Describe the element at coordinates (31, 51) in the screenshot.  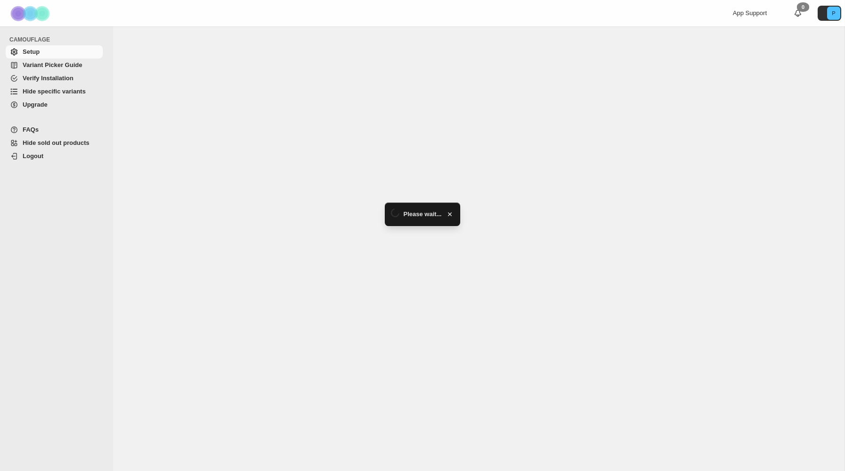
I see `span: Setup` at that location.